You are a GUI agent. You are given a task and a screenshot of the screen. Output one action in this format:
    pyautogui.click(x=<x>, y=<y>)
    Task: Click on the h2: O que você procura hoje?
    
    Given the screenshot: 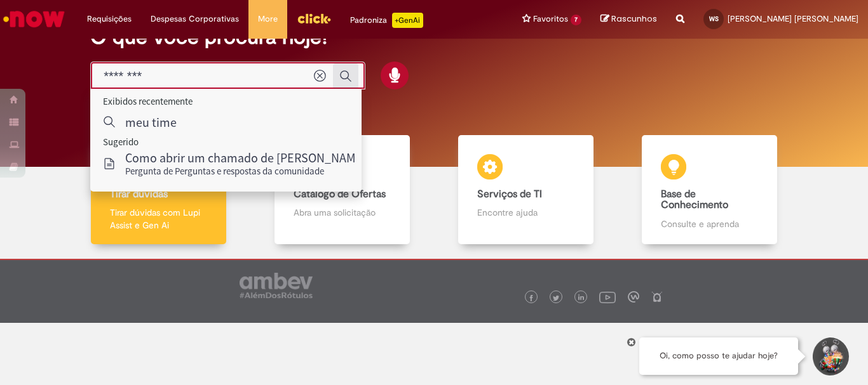 What is the action you would take?
    pyautogui.click(x=434, y=37)
    